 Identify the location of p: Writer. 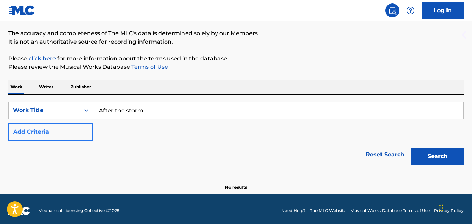
(46, 87).